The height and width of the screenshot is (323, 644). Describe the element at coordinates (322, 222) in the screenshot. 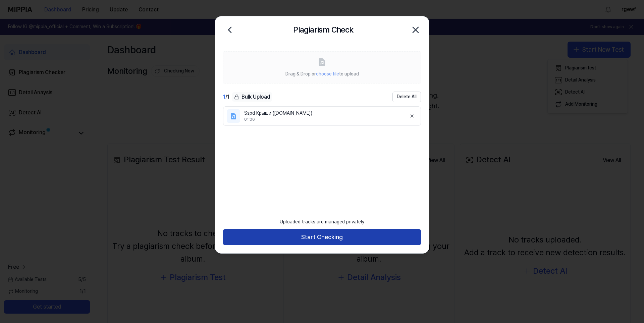

I see `div: Uploaded tracks are managed privately` at that location.